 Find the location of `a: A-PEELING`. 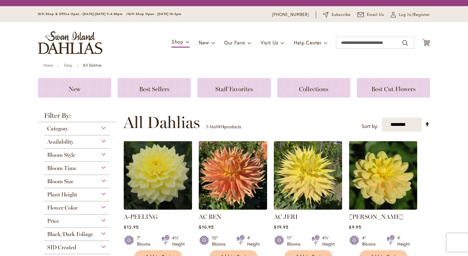

a: A-PEELING is located at coordinates (141, 216).